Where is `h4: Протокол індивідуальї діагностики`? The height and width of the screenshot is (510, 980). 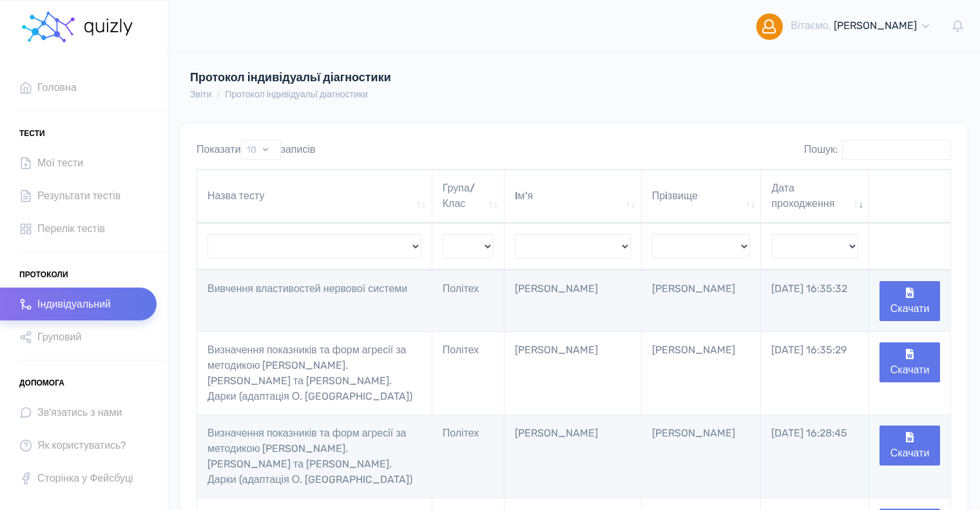
h4: Протокол індивідуальї діагностики is located at coordinates (410, 78).